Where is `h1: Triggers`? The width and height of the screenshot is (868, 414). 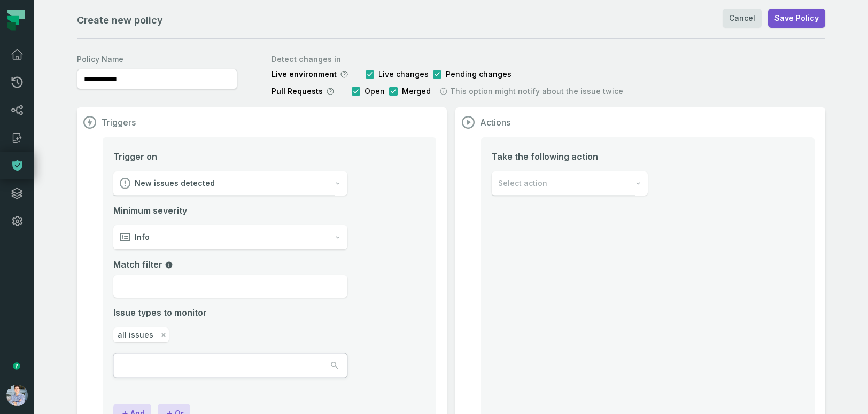
h1: Triggers is located at coordinates (118, 122).